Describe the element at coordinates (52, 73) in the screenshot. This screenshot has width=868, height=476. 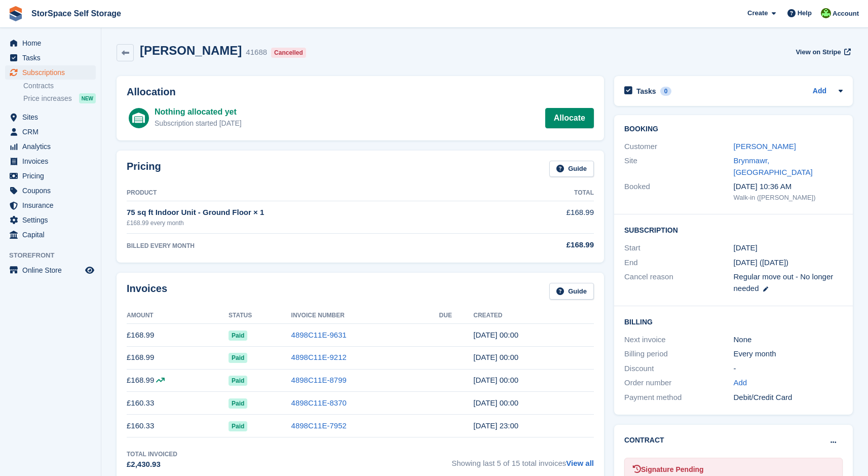
I see `span: Subscriptions` at that location.